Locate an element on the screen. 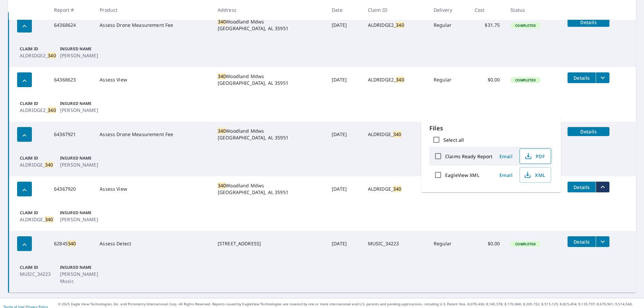 This screenshot has height=308, width=644. td: Assess Detect is located at coordinates (153, 243).